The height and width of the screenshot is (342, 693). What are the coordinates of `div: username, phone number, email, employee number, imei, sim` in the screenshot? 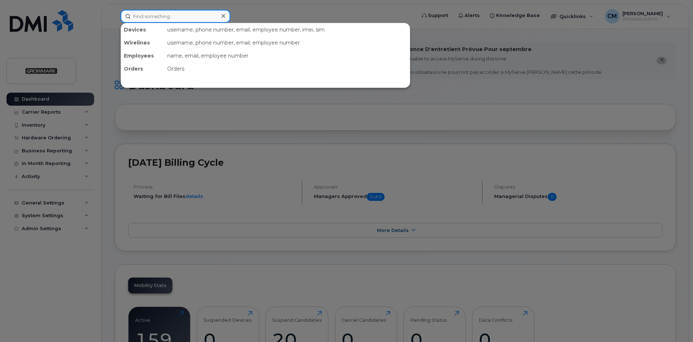 It's located at (287, 30).